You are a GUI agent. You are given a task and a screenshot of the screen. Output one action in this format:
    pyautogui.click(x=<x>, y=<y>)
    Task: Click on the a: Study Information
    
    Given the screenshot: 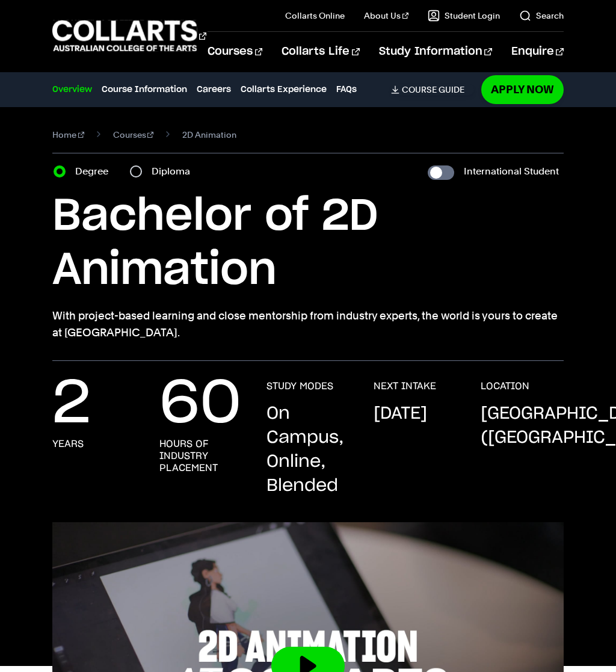 What is the action you would take?
    pyautogui.click(x=436, y=52)
    